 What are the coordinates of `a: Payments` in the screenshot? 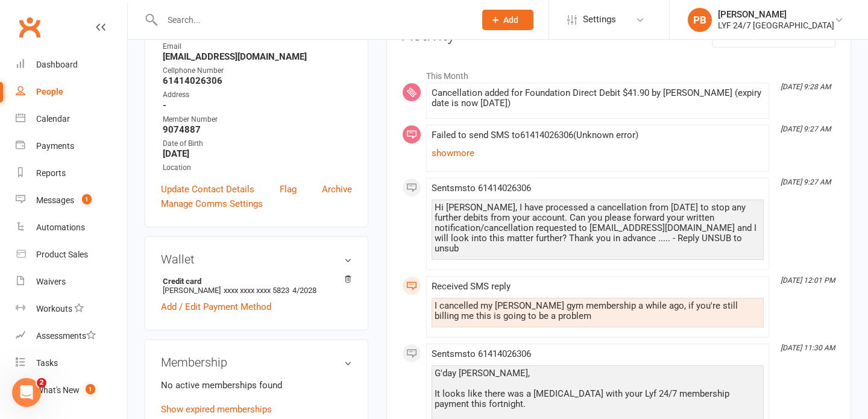 It's located at (71, 146).